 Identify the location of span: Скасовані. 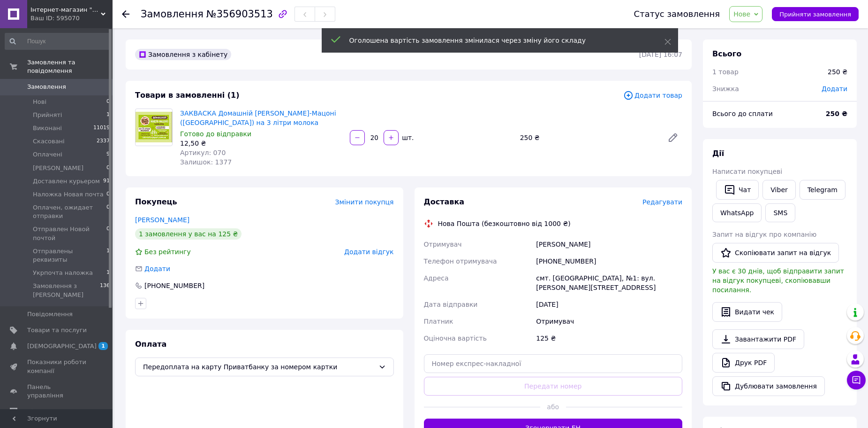
(49, 141).